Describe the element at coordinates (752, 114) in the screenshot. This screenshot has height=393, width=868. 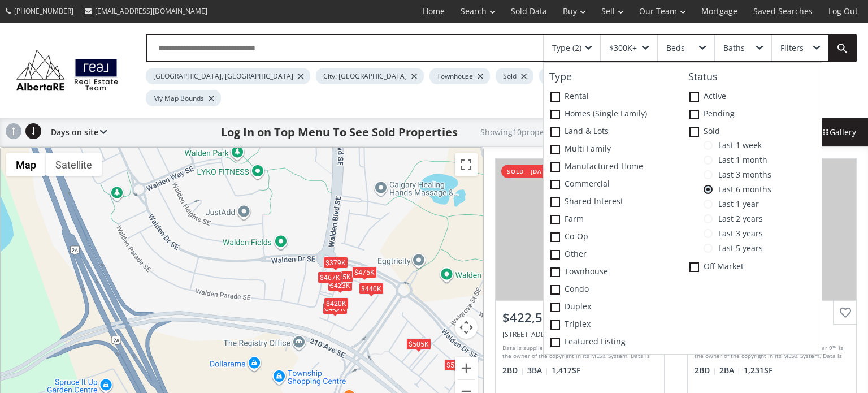
I see `label: Pending` at that location.